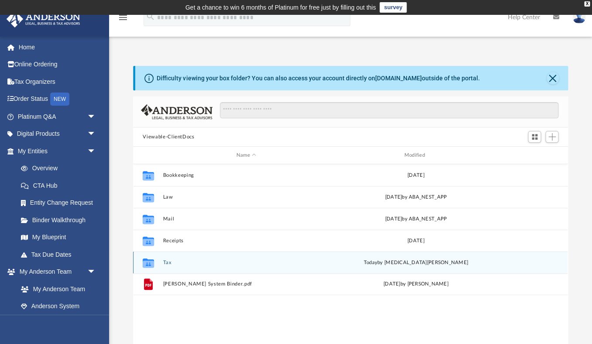 Image resolution: width=592 pixels, height=344 pixels. I want to click on button: Close, so click(553, 78).